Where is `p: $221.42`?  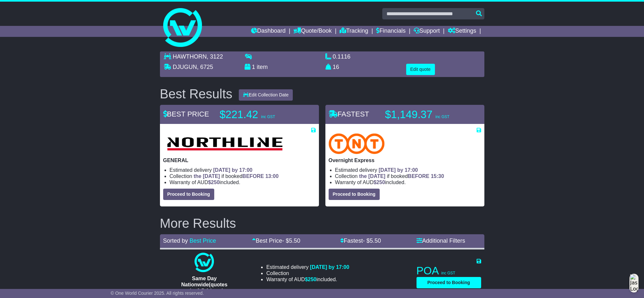 p: $221.42 is located at coordinates (260, 115).